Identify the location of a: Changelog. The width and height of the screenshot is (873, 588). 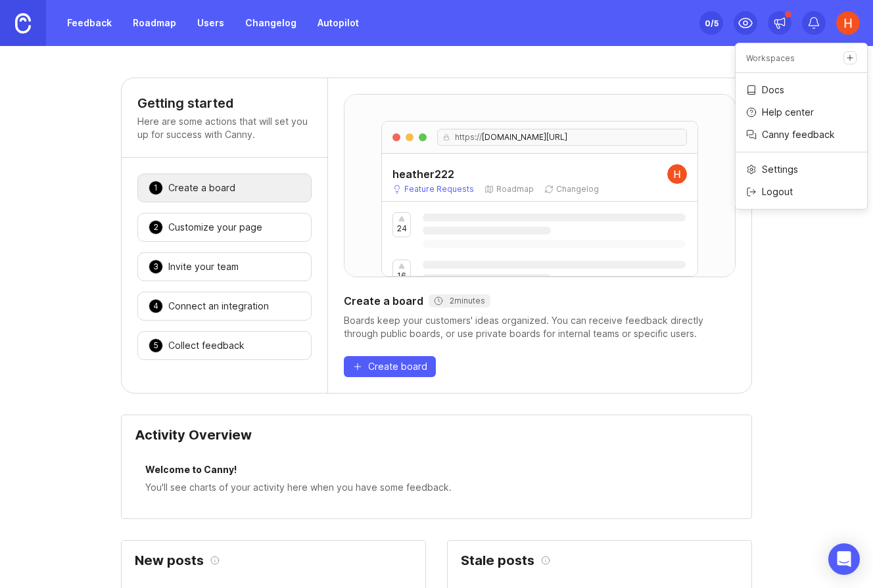
(271, 23).